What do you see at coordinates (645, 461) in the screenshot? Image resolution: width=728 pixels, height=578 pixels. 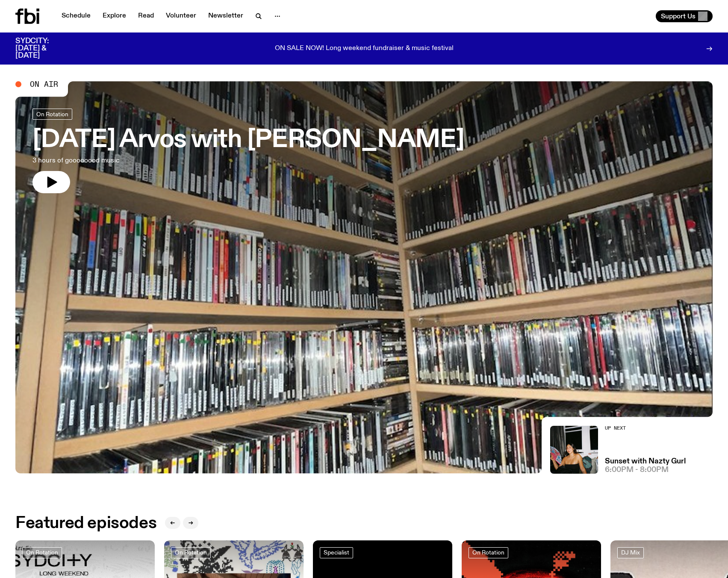 I see `a: Sunset with Nazty Gurl` at bounding box center [645, 461].